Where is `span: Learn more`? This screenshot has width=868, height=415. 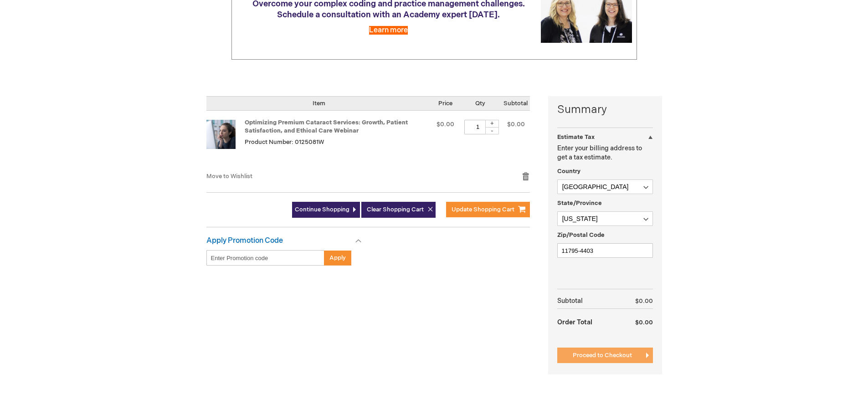
span: Learn more is located at coordinates (389, 30).